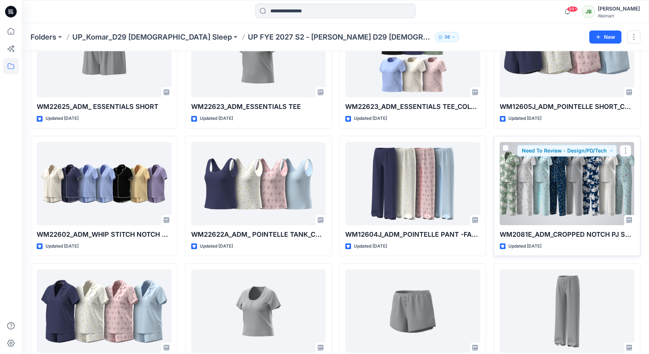 This screenshot has height=354, width=649. I want to click on a: WM2081E_ADM_CROPPED NOTCH PJ SET w/ STRAIGHT HEM TOP_COLORWAY, so click(567, 183).